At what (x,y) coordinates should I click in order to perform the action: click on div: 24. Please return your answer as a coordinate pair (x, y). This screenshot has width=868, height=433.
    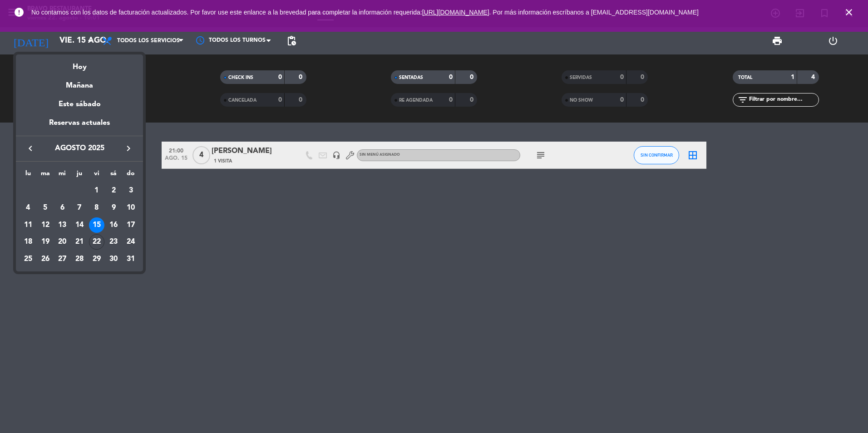
    Looking at the image, I should click on (131, 241).